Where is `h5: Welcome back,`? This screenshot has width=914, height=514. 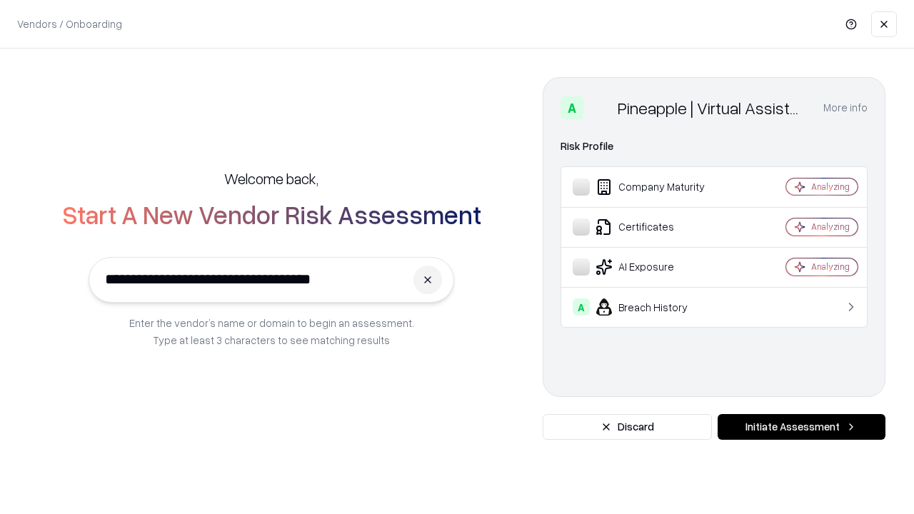 h5: Welcome back, is located at coordinates (271, 179).